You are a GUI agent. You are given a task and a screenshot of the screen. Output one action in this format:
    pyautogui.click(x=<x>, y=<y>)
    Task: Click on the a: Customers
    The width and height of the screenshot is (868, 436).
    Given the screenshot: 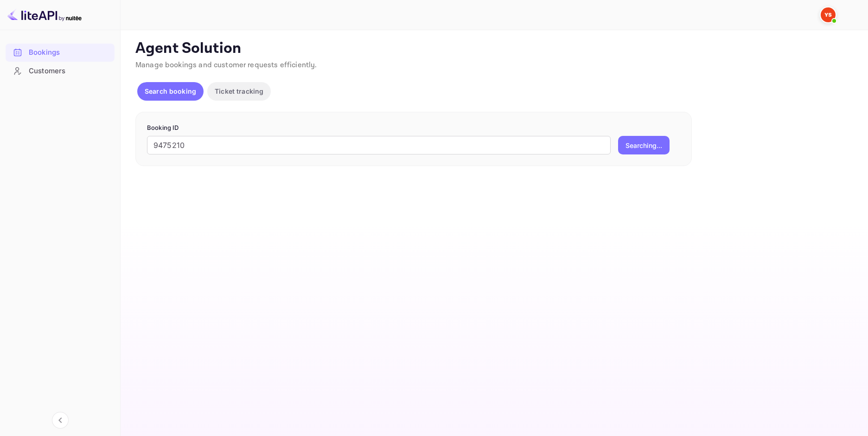 What is the action you would take?
    pyautogui.click(x=60, y=71)
    